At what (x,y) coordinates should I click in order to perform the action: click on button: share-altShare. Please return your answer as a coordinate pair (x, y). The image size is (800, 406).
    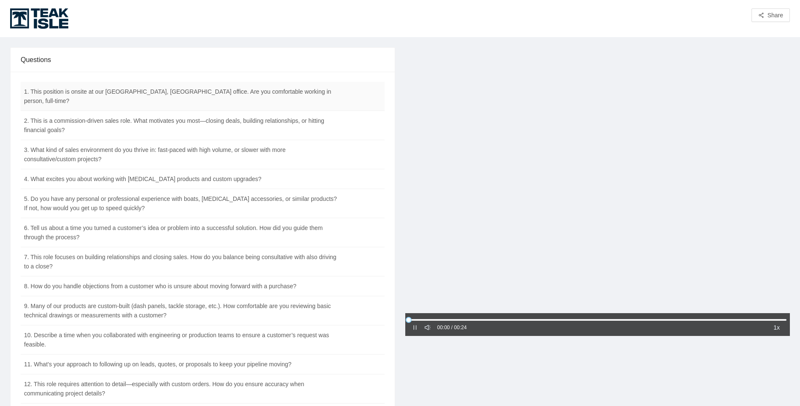
    Looking at the image, I should click on (770, 15).